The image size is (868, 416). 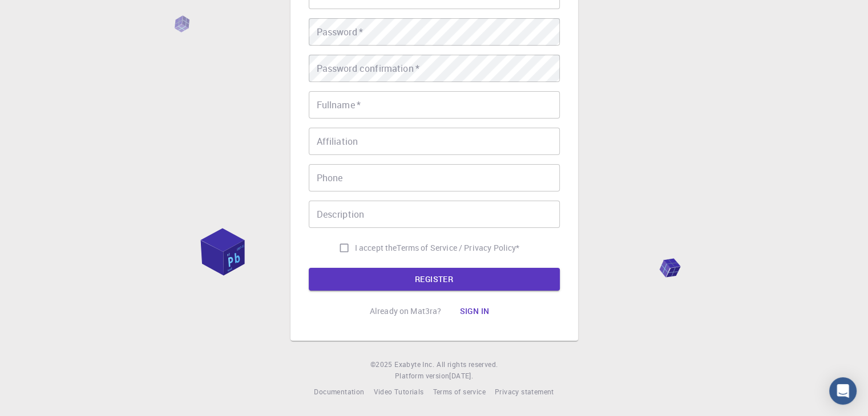 What do you see at coordinates (843, 391) in the screenshot?
I see `div: Open Intercom Messenger` at bounding box center [843, 391].